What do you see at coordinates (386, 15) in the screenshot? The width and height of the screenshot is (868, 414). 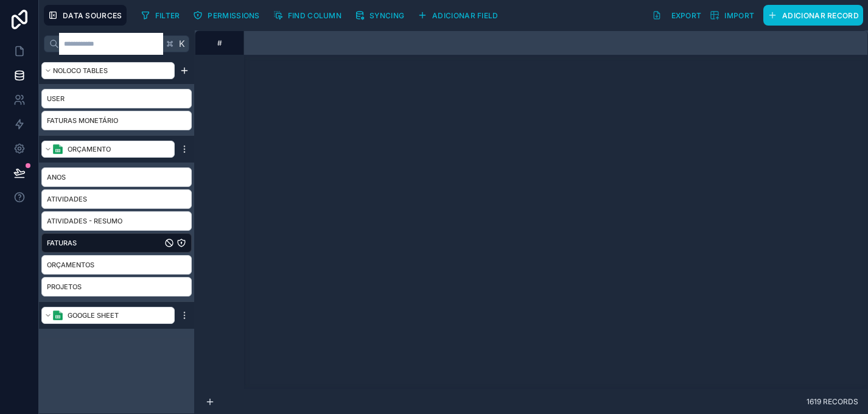 I see `span: Syncing` at bounding box center [386, 15].